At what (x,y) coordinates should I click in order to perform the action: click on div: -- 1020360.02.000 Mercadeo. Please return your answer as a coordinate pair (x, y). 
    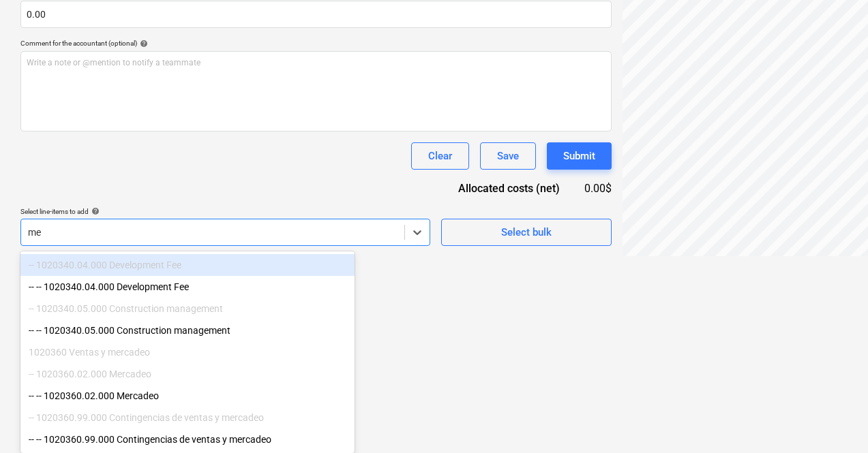
    Looking at the image, I should click on (188, 374).